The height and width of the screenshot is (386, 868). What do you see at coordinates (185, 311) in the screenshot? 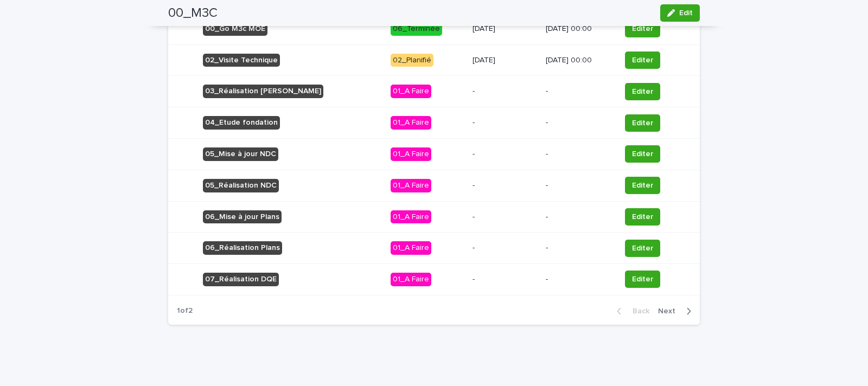
I see `p: 1 of 2` at bounding box center [185, 311].